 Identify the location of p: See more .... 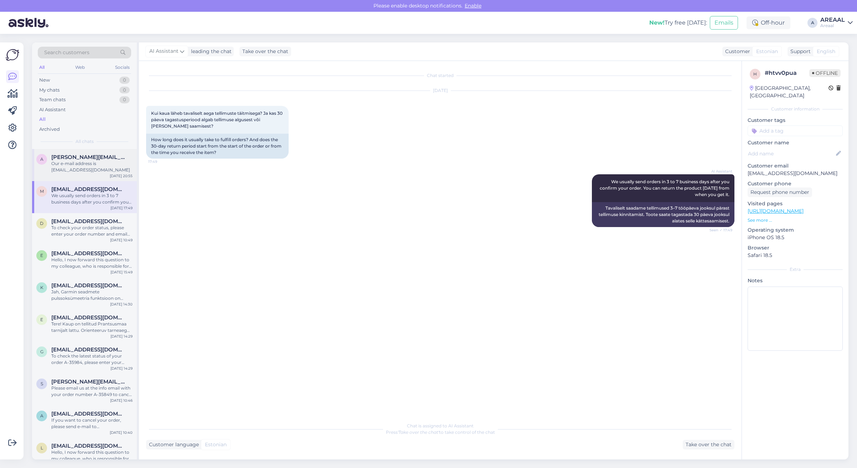
(795, 220).